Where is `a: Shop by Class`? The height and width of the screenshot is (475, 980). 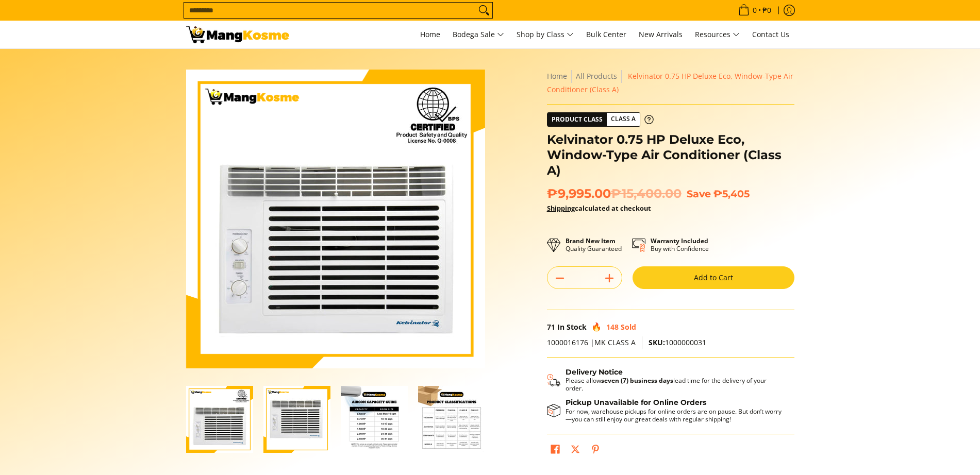
a: Shop by Class is located at coordinates (544, 34).